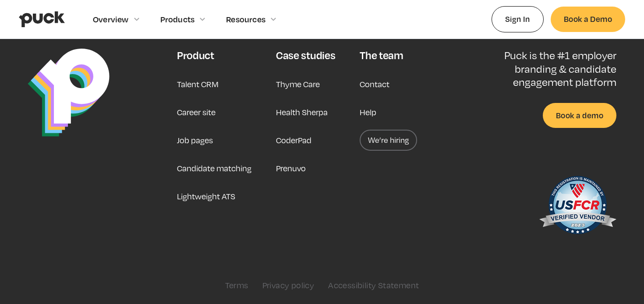 This screenshot has width=644, height=304. Describe the element at coordinates (588, 19) in the screenshot. I see `a: Book a Demo` at that location.